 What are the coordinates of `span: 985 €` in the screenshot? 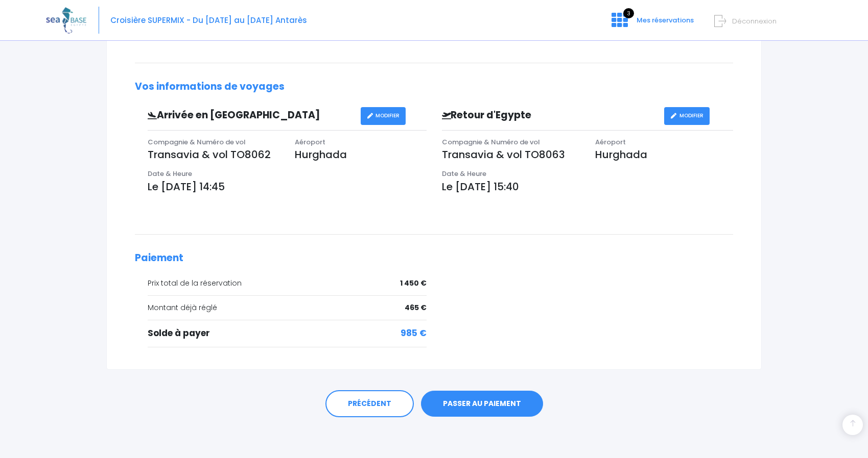 It's located at (414, 334).